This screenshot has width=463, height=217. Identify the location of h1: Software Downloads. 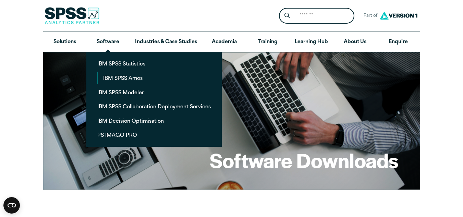
(304, 160).